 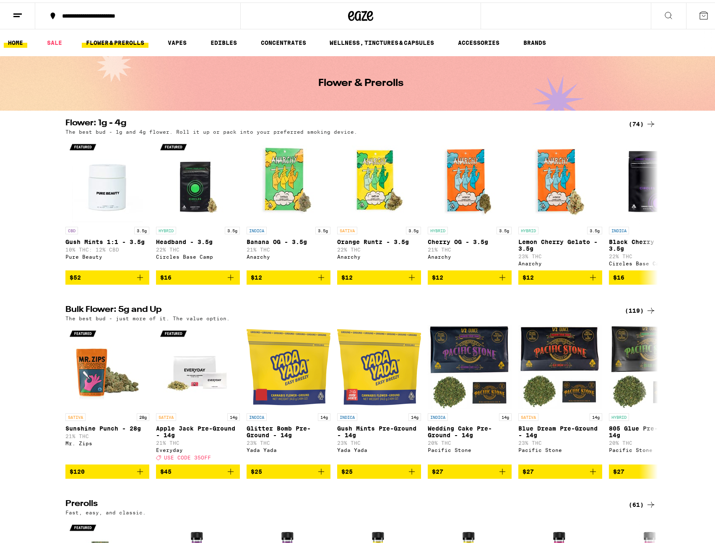 What do you see at coordinates (77, 469) in the screenshot?
I see `span: $120` at bounding box center [77, 469].